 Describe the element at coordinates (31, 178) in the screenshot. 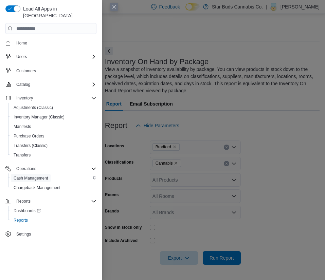

I see `a: Cash Management` at that location.